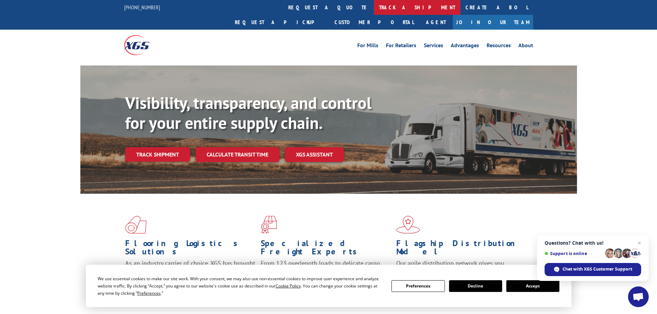 This screenshot has width=657, height=314. Describe the element at coordinates (573, 253) in the screenshot. I see `span: Support is online` at that location.